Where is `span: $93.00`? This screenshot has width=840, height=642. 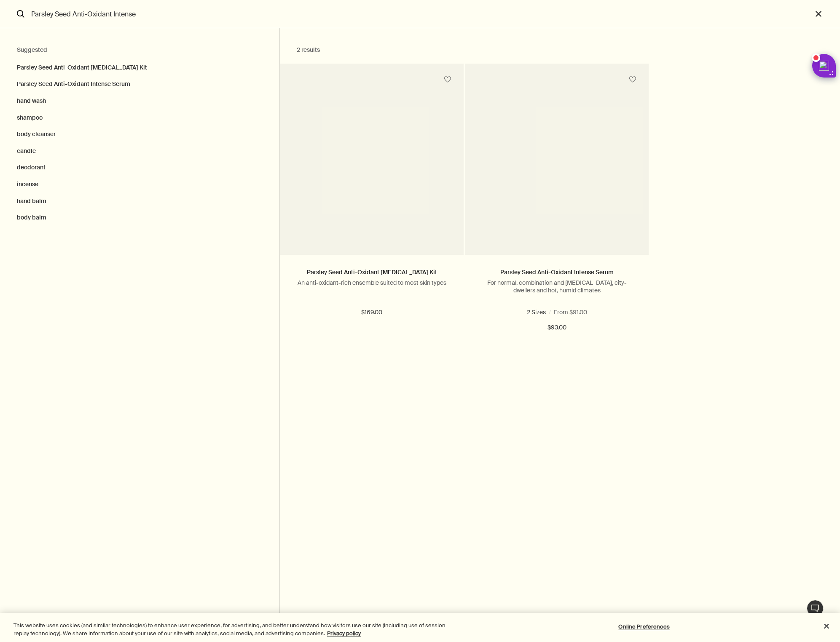
span: $93.00 is located at coordinates (557, 327).